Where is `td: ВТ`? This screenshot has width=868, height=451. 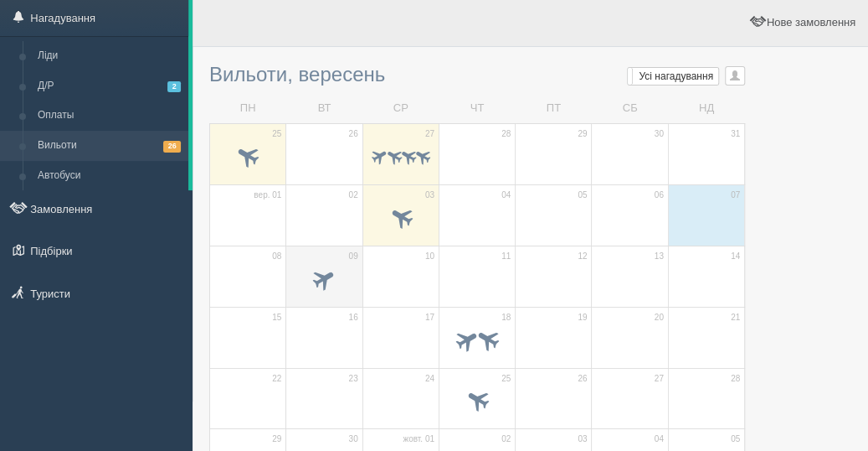
td: ВТ is located at coordinates (324, 108).